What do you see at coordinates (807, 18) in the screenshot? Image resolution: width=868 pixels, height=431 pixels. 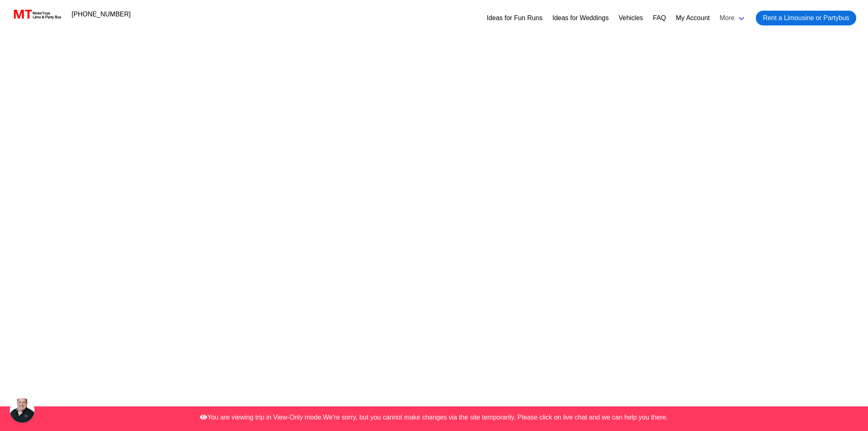 I see `span: Rent a Limousine or Partybus` at bounding box center [807, 18].